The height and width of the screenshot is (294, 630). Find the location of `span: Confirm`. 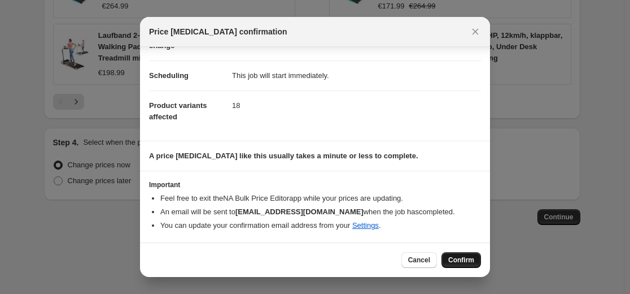

span: Confirm is located at coordinates (461, 260).